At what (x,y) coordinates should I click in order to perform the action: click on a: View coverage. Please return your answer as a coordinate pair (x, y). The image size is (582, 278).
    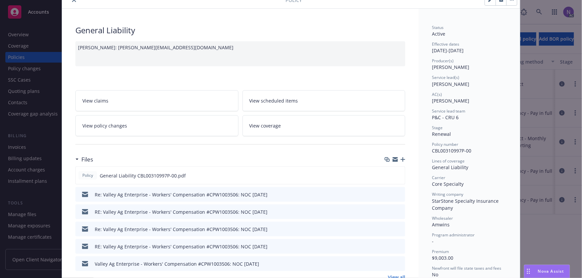
    Looking at the image, I should click on (324, 126).